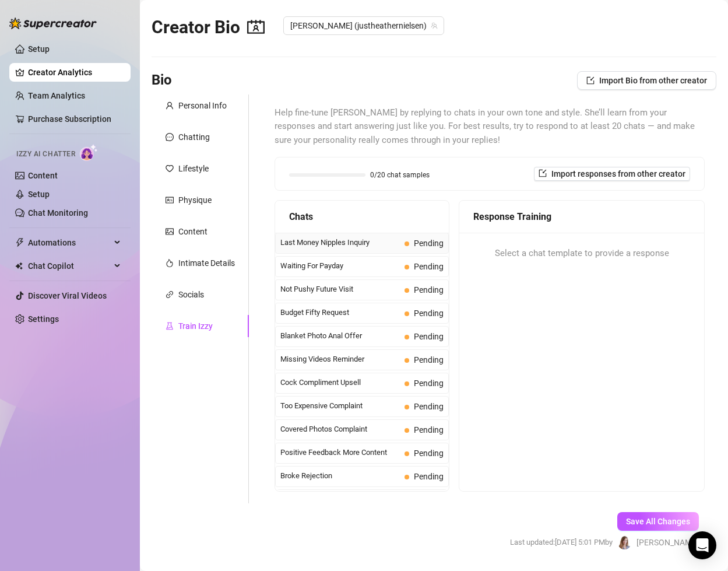 Image resolution: width=728 pixels, height=571 pixels. What do you see at coordinates (170, 168) in the screenshot?
I see `span: heart` at bounding box center [170, 168].